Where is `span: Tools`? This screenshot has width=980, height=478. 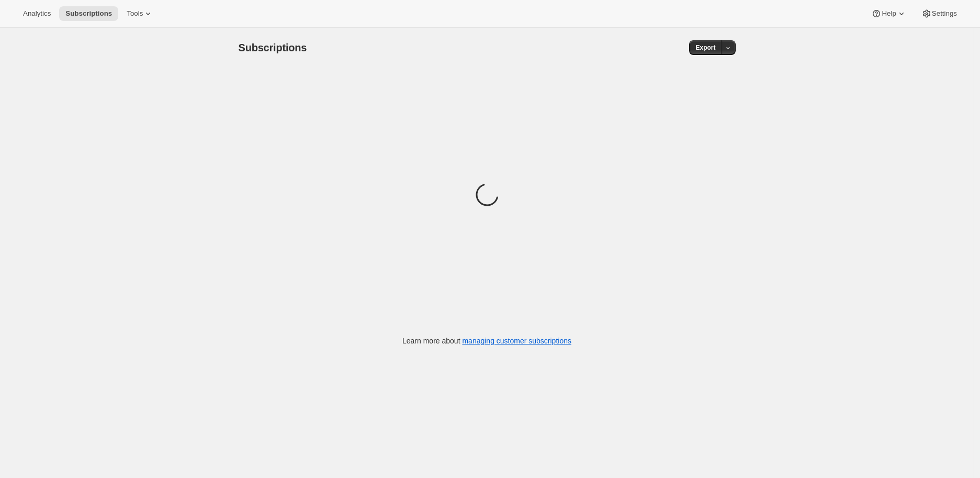 span: Tools is located at coordinates (135, 14).